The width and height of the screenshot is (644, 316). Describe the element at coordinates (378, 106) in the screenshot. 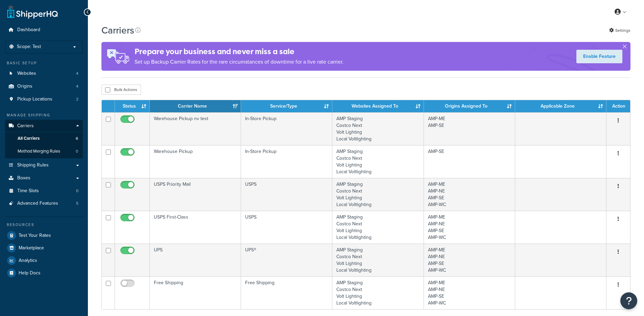

I see `th: Websites Assigned To: activate to sort column ascending` at that location.